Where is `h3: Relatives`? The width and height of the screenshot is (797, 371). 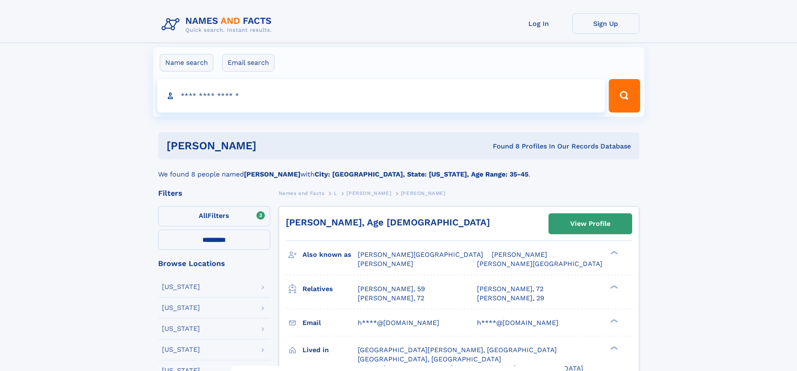 h3: Relatives is located at coordinates (330, 289).